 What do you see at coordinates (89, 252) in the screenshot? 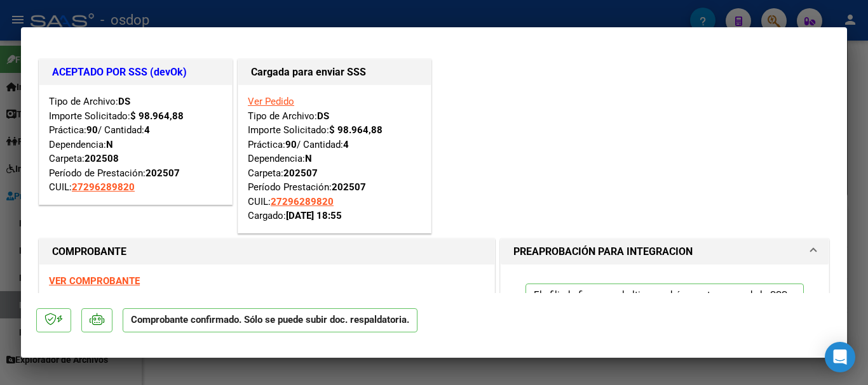
I see `strong: COMPROBANTE` at bounding box center [89, 252].